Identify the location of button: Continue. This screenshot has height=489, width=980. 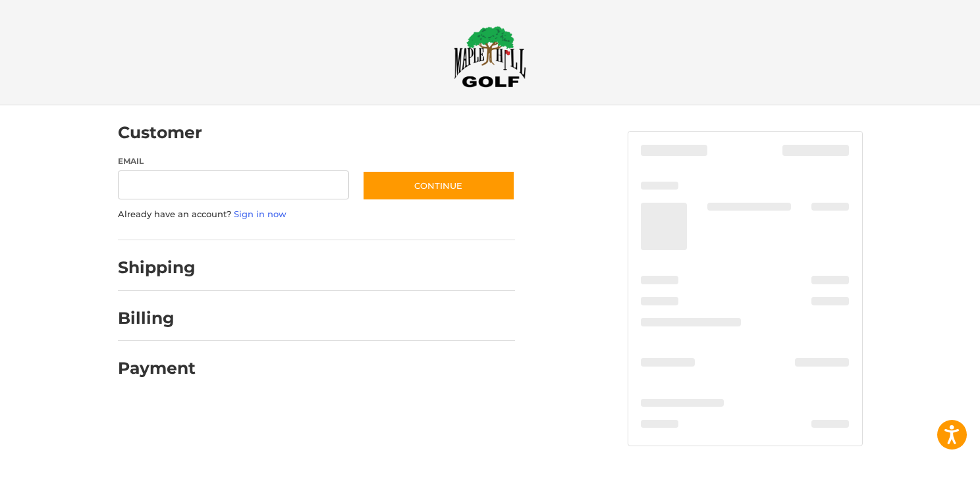
(439, 186).